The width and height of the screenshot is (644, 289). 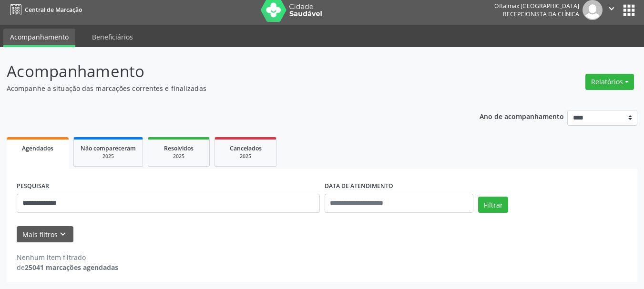 I want to click on p: Acompanhamento, so click(x=227, y=72).